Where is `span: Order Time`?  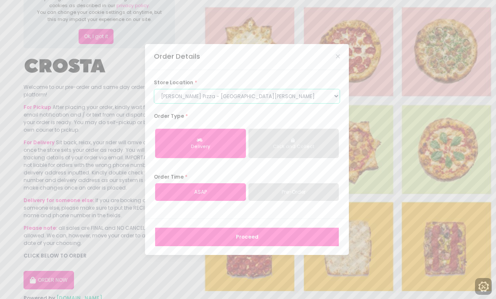
span: Order Time is located at coordinates (168, 177).